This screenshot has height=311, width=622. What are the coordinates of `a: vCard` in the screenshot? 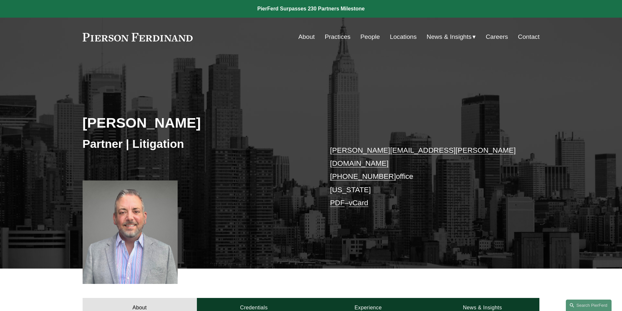 It's located at (358, 203).